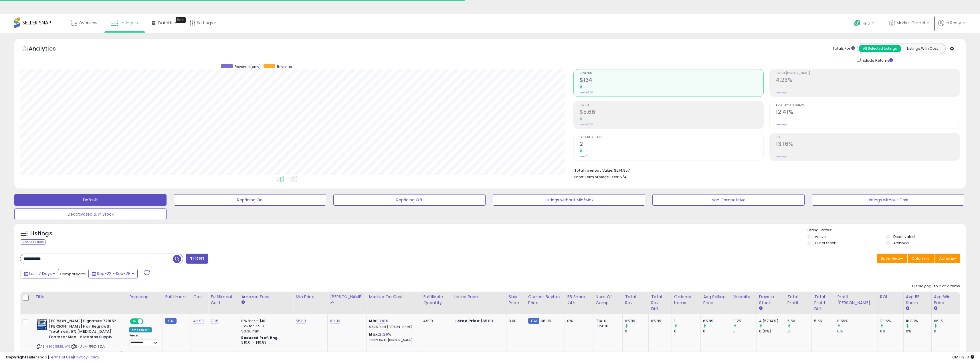 The image size is (980, 363). Describe the element at coordinates (876, 60) in the screenshot. I see `div: Include Returns` at that location.